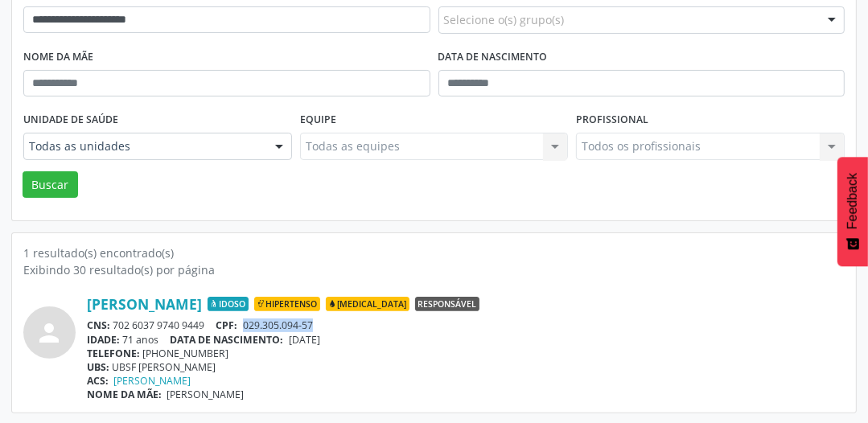 This screenshot has height=423, width=868. I want to click on label: Equipe, so click(318, 119).